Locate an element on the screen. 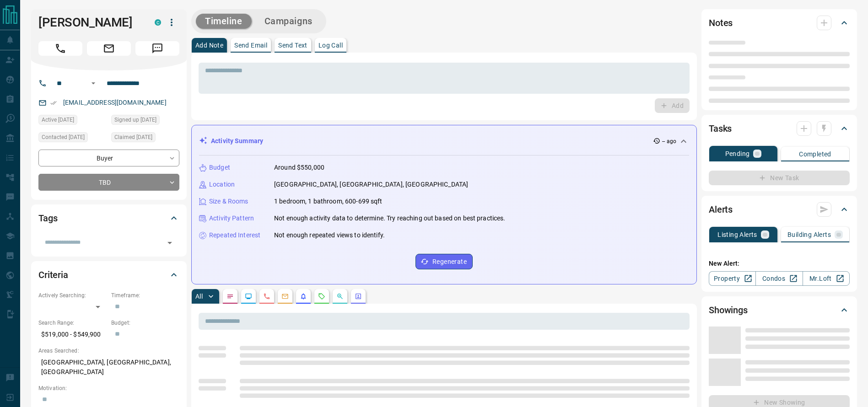  p: All is located at coordinates (199, 296).